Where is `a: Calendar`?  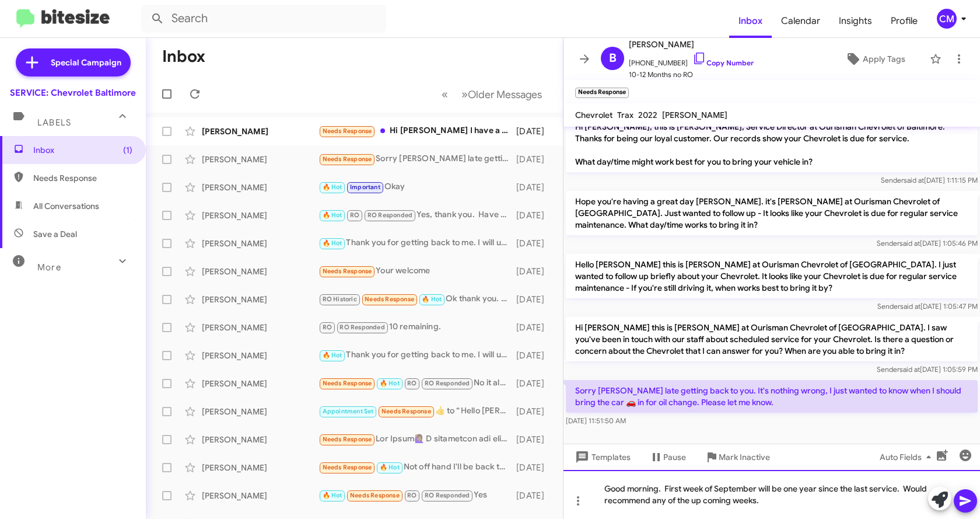
a: Calendar is located at coordinates (801, 21).